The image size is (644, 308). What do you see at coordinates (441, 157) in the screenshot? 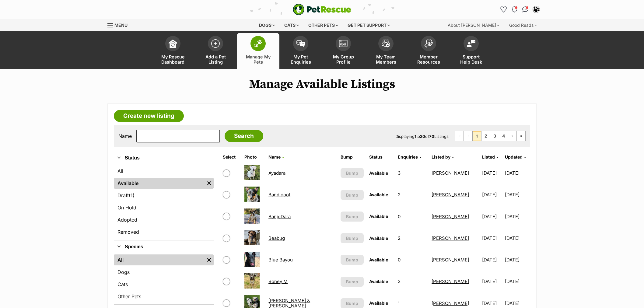
I see `span: Listed by` at bounding box center [441, 157].